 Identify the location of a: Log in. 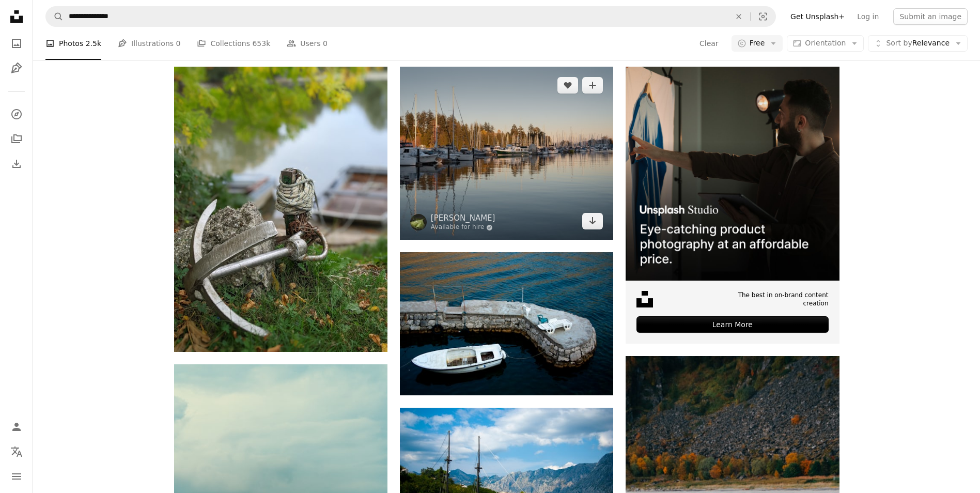
(868, 17).